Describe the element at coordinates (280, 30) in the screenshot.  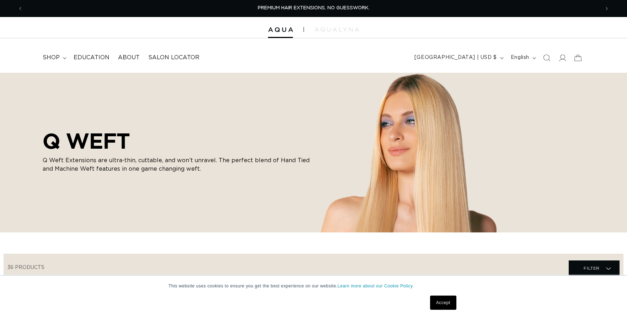
I see `img: Aqua Hair Extensions` at that location.